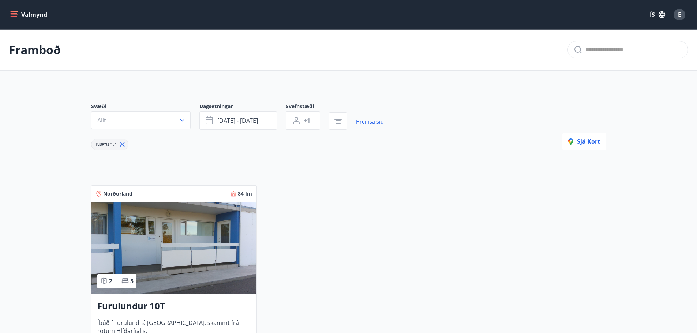 The width and height of the screenshot is (697, 333). What do you see at coordinates (679, 15) in the screenshot?
I see `span: E` at bounding box center [679, 15].